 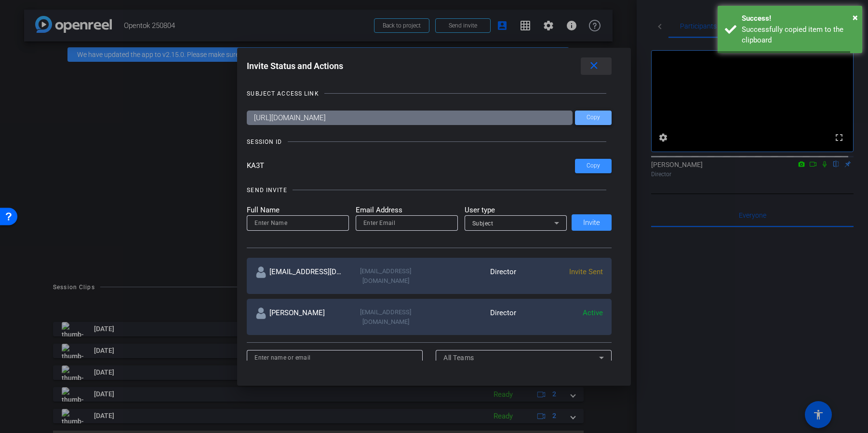 What do you see at coordinates (799, 18) in the screenshot?
I see `div: Success!` at bounding box center [799, 18].